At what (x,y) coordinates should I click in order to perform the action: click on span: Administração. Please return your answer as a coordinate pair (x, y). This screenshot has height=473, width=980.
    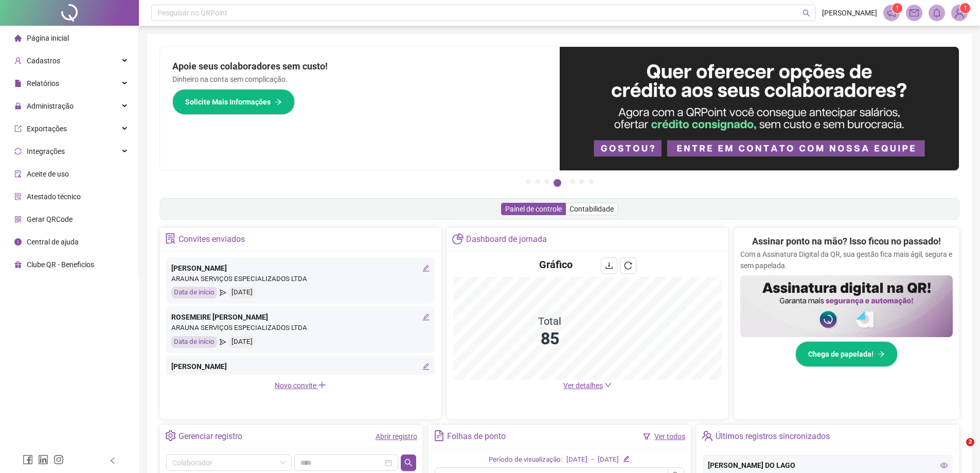
    Looking at the image, I should click on (50, 106).